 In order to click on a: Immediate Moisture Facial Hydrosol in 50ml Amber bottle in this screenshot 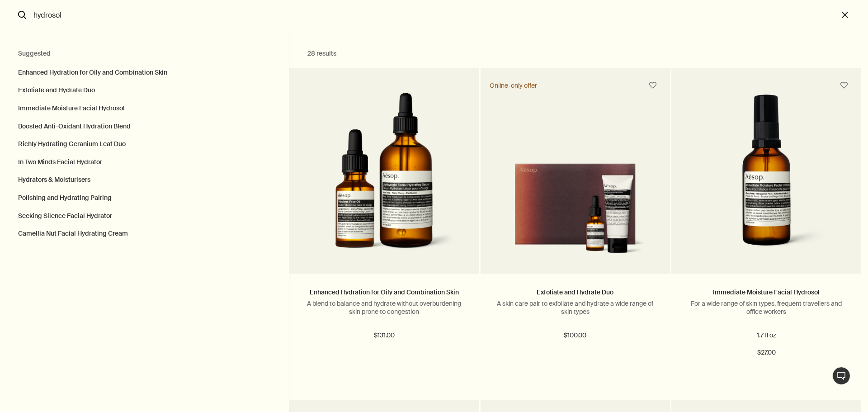, I will do `click(766, 183)`.